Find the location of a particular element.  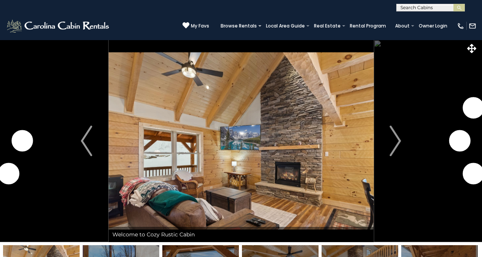

img: White-1-2.png is located at coordinates (58, 26).